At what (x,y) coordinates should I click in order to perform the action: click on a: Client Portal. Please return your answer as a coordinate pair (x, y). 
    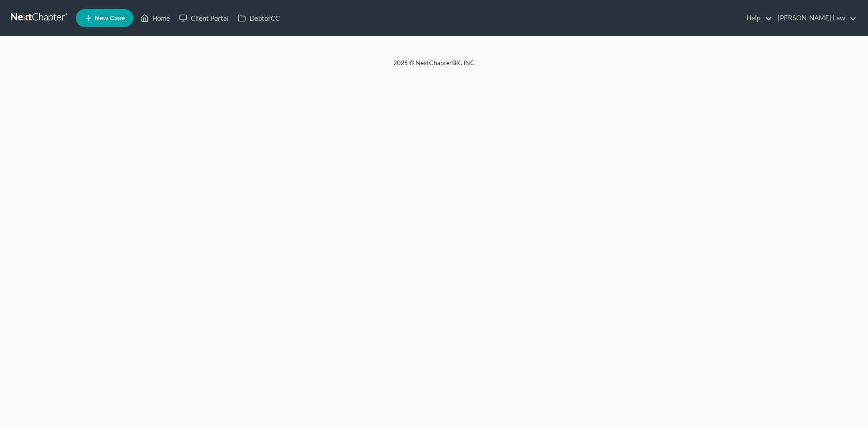
    Looking at the image, I should click on (204, 18).